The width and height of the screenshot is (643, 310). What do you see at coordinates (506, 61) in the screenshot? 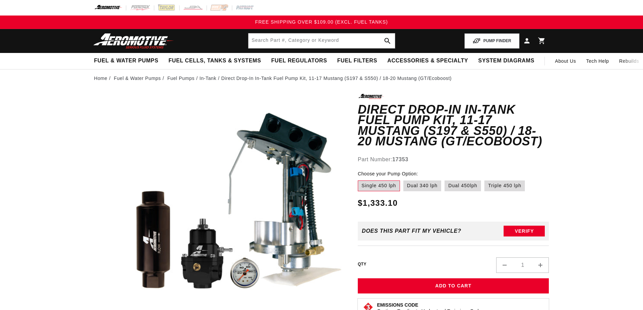
I see `summary: System Diagrams` at bounding box center [506, 61].